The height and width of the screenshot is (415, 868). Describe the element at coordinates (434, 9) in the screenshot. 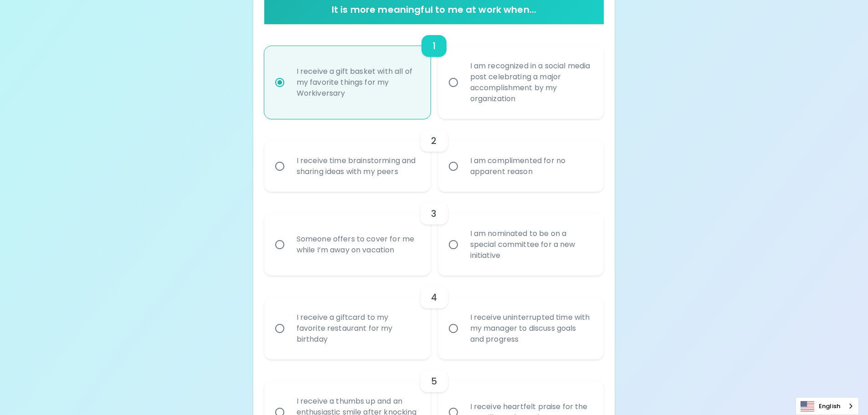

I see `h6: It is more meaningful to me at work when...` at that location.